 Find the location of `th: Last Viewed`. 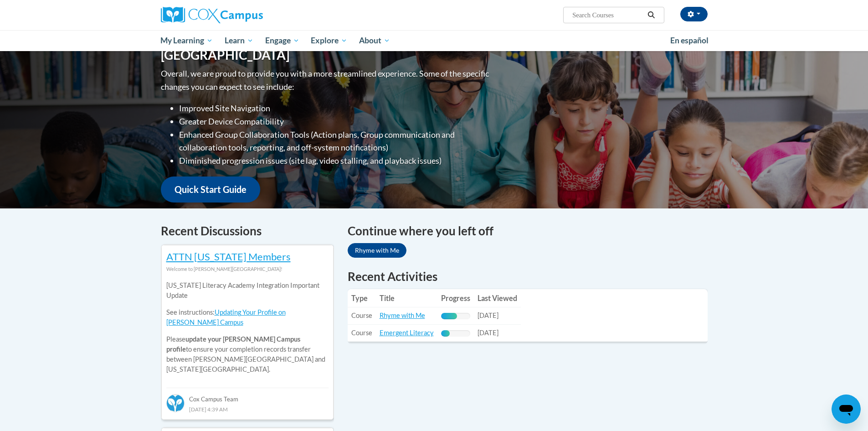

th: Last Viewed is located at coordinates (497, 298).